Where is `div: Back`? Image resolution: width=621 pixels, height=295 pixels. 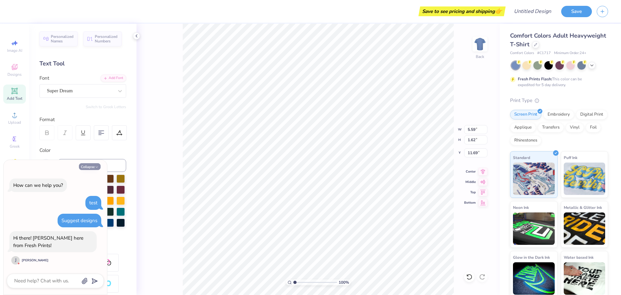
div: Back is located at coordinates (480, 57).